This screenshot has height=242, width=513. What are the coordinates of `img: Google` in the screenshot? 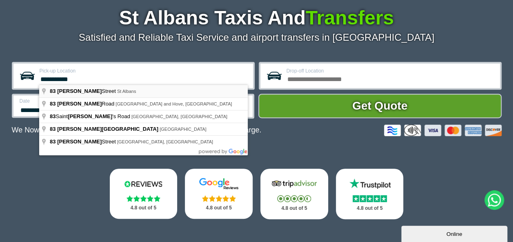 It's located at (219, 184).